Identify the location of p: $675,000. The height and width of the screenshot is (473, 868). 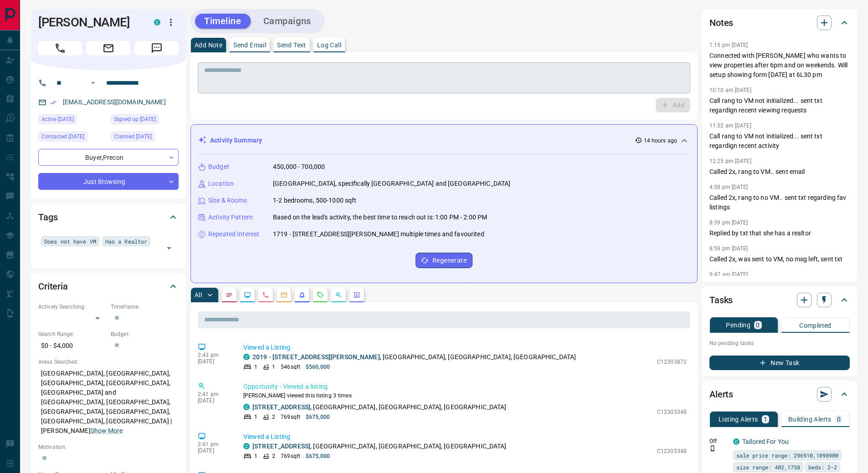
(318, 456).